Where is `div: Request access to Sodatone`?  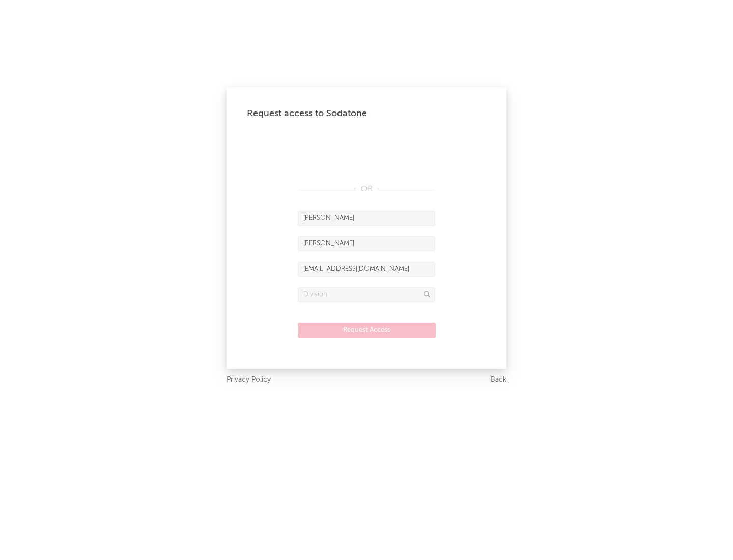 div: Request access to Sodatone is located at coordinates (366, 114).